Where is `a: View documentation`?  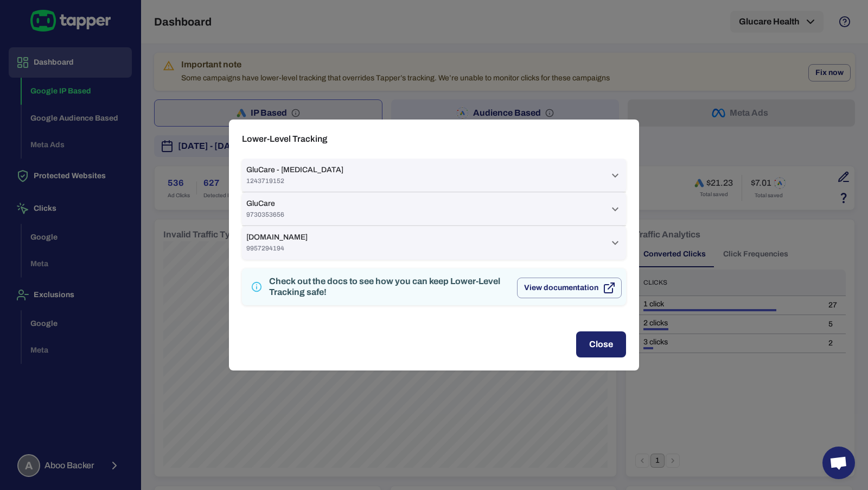 a: View documentation is located at coordinates (569, 288).